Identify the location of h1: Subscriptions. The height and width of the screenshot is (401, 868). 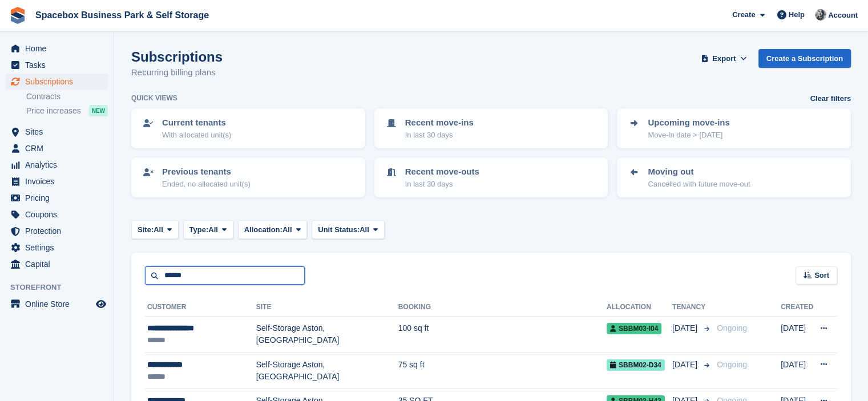
(177, 56).